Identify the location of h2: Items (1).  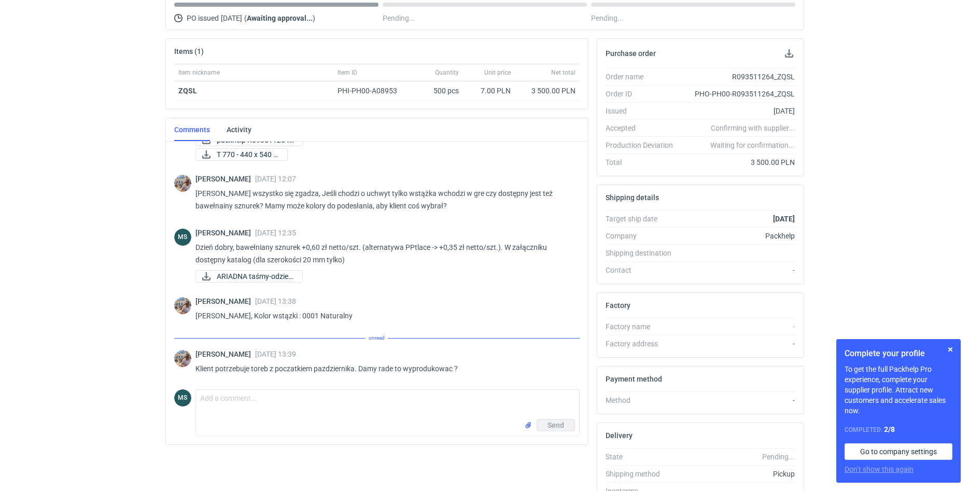
(189, 51).